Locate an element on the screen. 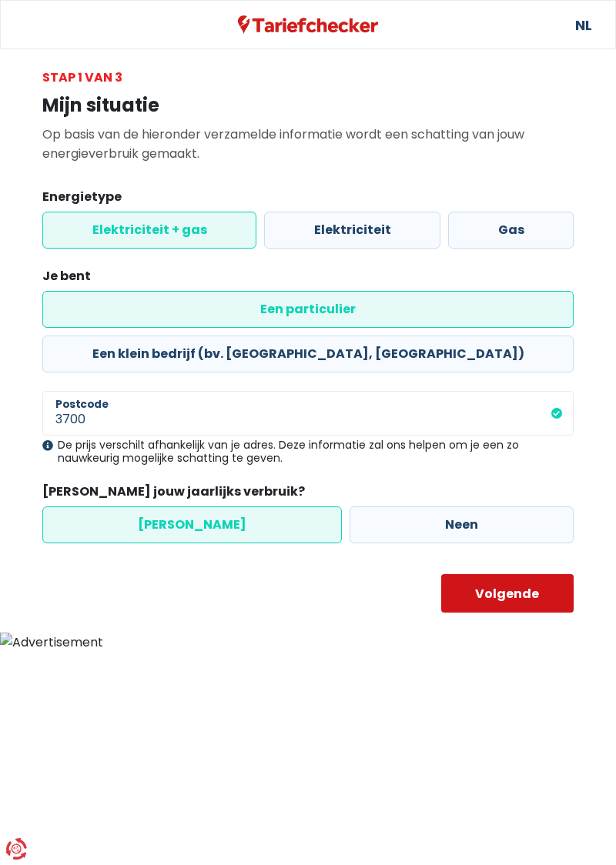  label: Neen is located at coordinates (461, 525).